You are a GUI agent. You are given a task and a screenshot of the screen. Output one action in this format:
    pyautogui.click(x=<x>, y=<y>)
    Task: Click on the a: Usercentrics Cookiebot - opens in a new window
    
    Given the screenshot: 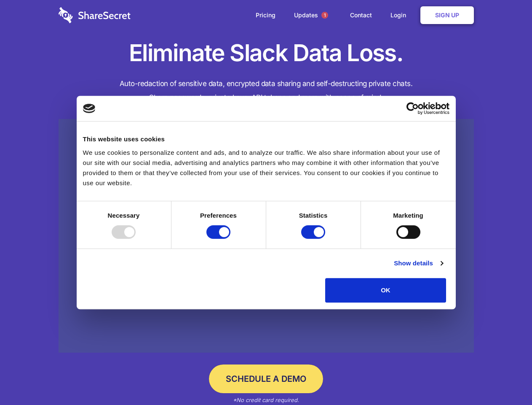 What is the action you would take?
    pyautogui.click(x=413, y=108)
    